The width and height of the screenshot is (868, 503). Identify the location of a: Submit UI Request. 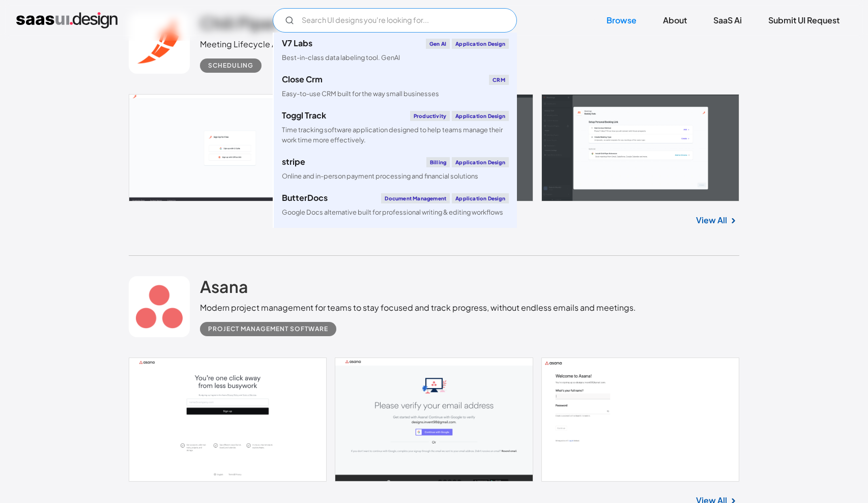
(804, 21).